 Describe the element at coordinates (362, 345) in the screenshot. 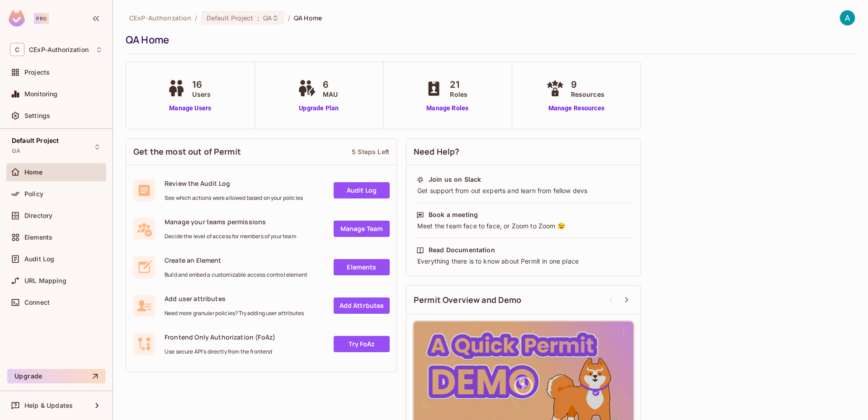

I see `a: Try FoAz` at that location.